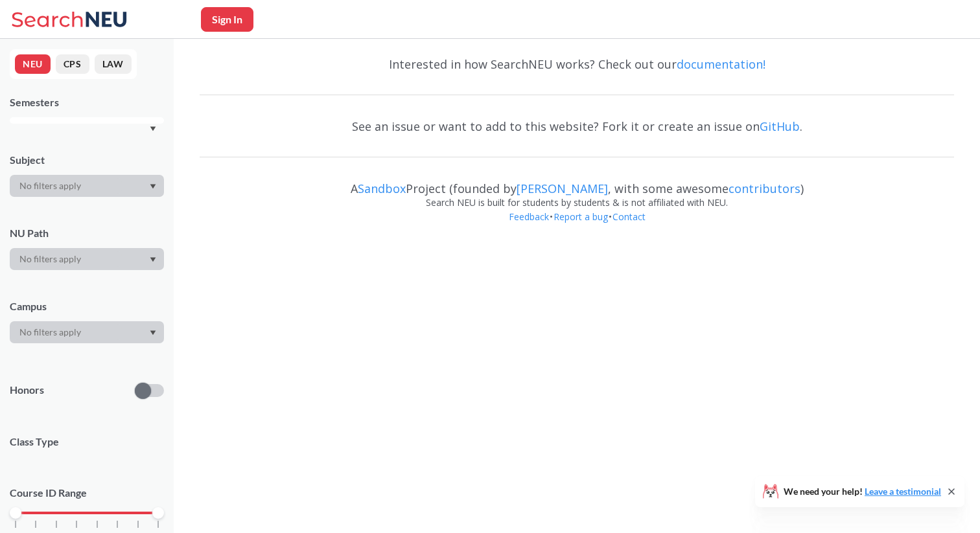 The width and height of the screenshot is (980, 533). I want to click on div: Campus, so click(87, 307).